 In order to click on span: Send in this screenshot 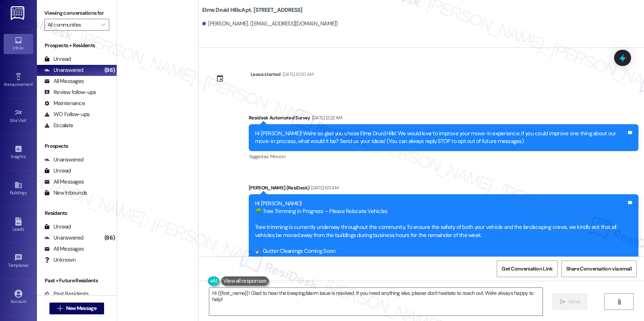, I will do `click(574, 302)`.